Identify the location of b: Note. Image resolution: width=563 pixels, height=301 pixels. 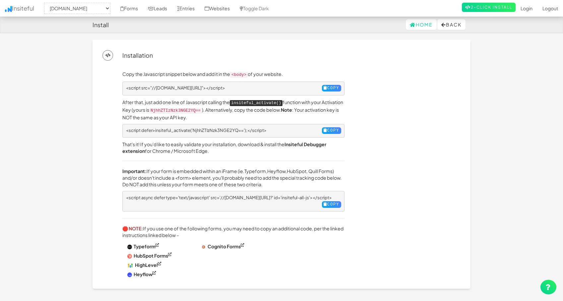
(286, 110).